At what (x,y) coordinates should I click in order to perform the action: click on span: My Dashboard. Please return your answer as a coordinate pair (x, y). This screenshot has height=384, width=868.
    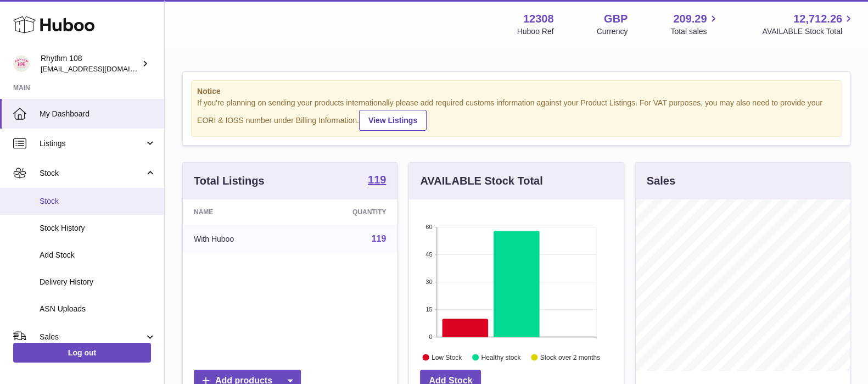
    Looking at the image, I should click on (98, 113).